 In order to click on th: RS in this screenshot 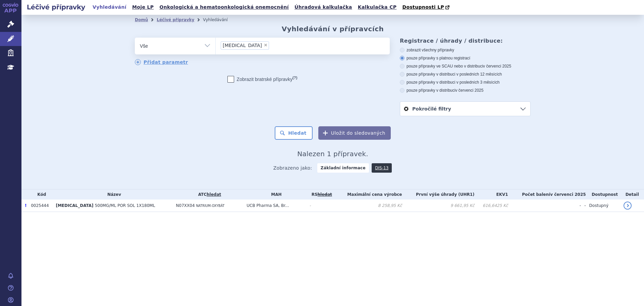, I will do `click(320, 194)`.